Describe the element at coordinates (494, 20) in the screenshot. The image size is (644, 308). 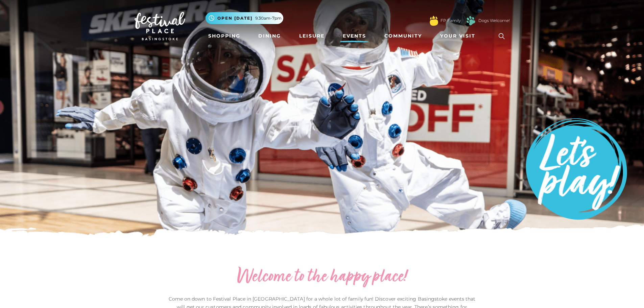
I see `a: Dogs Welcome!` at that location.